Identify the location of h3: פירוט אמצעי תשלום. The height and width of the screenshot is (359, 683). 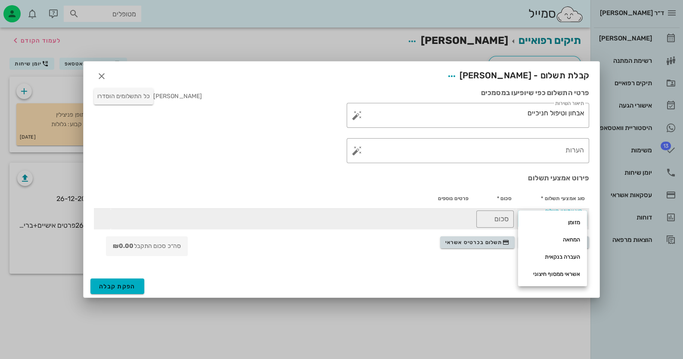
(341, 178).